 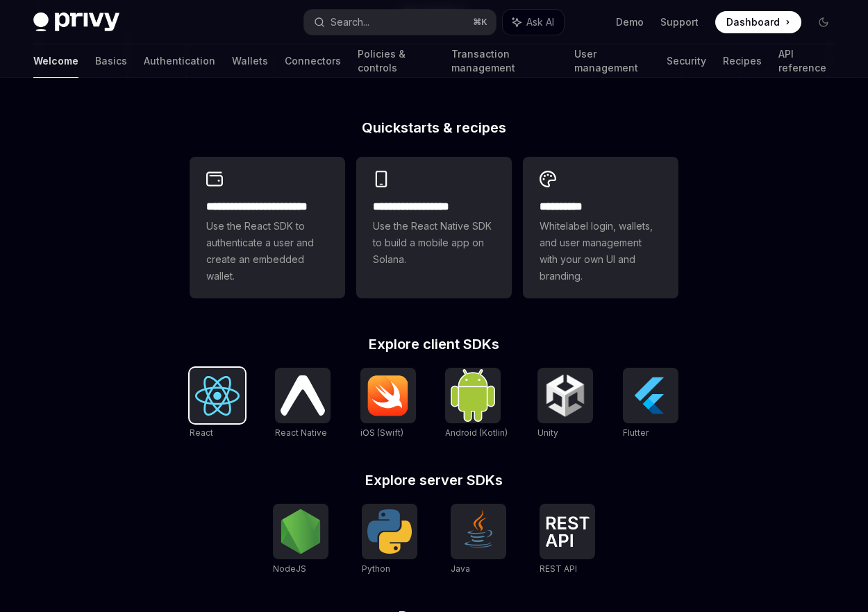 What do you see at coordinates (479, 22) in the screenshot?
I see `span: ⌘ K` at bounding box center [479, 22].